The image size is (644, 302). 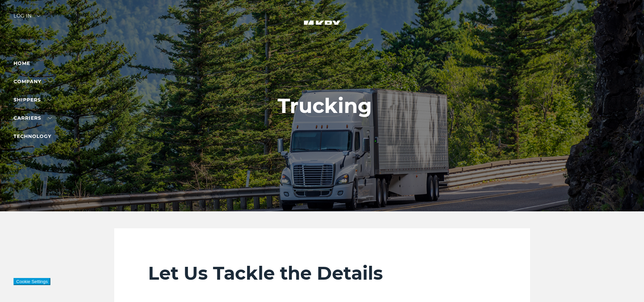 What do you see at coordinates (33, 82) in the screenshot?
I see `a: Company` at bounding box center [33, 82].